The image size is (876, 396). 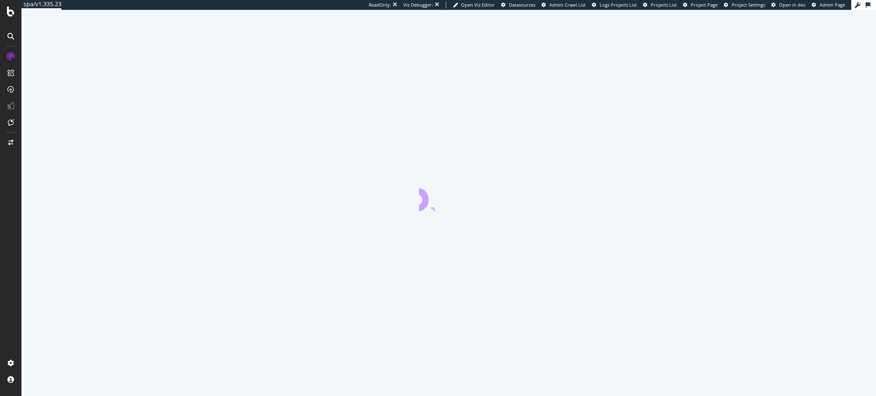 I want to click on a: Logs Projects List, so click(x=614, y=5).